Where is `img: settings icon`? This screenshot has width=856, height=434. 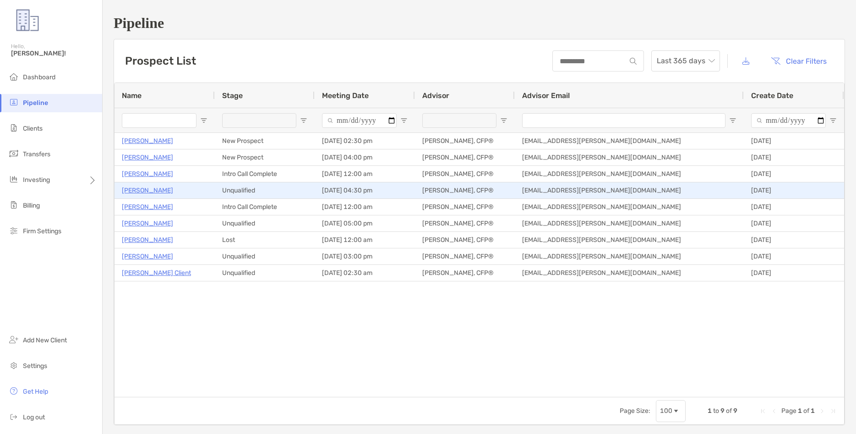 img: settings icon is located at coordinates (14, 365).